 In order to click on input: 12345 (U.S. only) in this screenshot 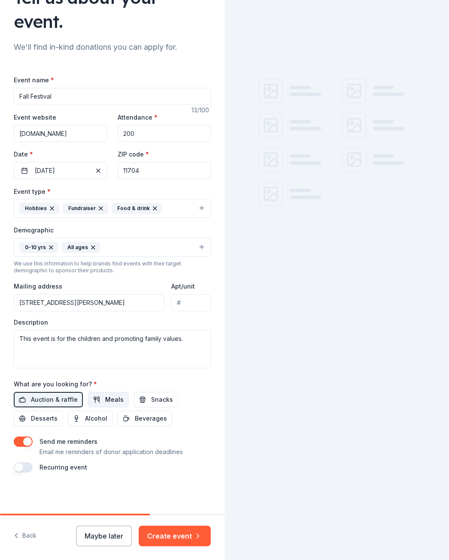, I will do `click(164, 171)`.